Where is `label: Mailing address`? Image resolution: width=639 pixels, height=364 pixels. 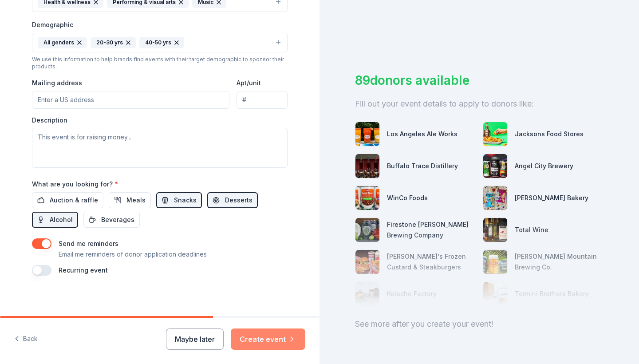 label: Mailing address is located at coordinates (57, 83).